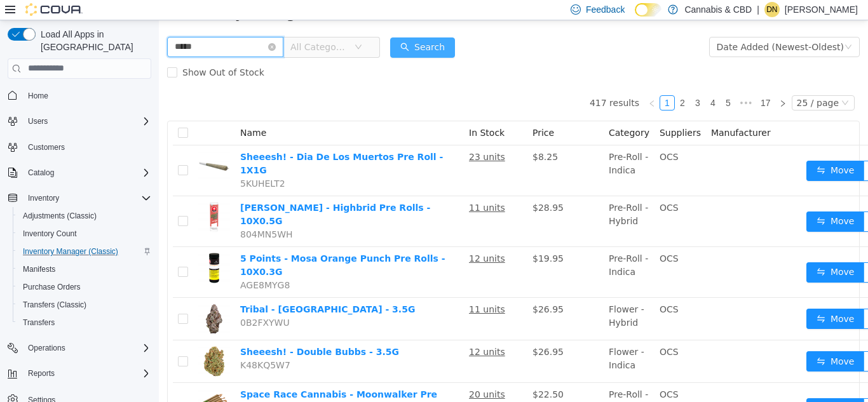 This screenshot has width=868, height=402. I want to click on button: Purchase Orders, so click(84, 288).